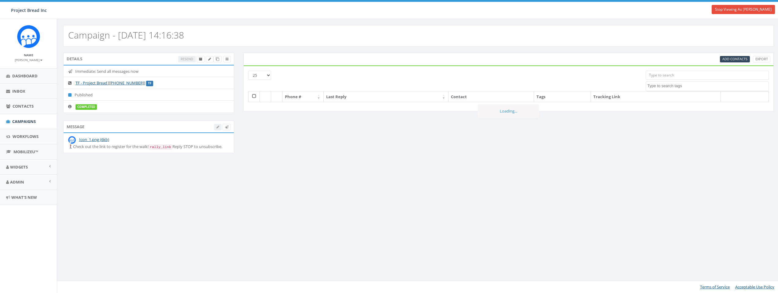 The width and height of the screenshot is (778, 293). What do you see at coordinates (28, 55) in the screenshot?
I see `small: Name` at bounding box center [28, 55].